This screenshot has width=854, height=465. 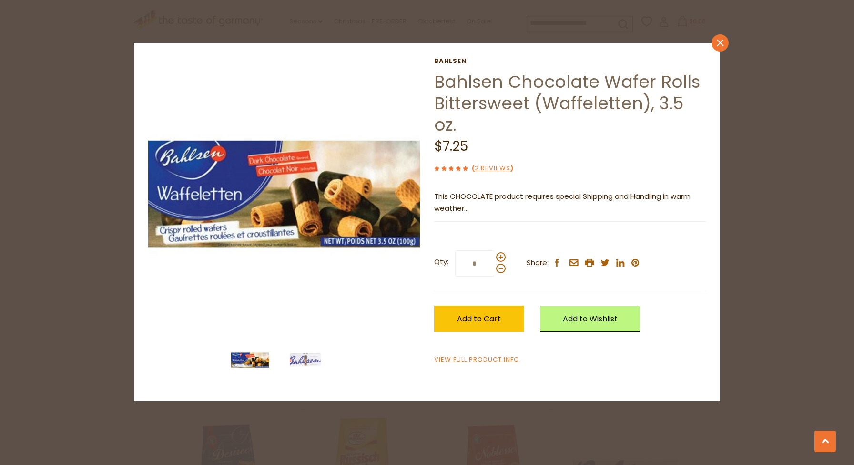 I want to click on a: View Full Product Info, so click(x=477, y=359).